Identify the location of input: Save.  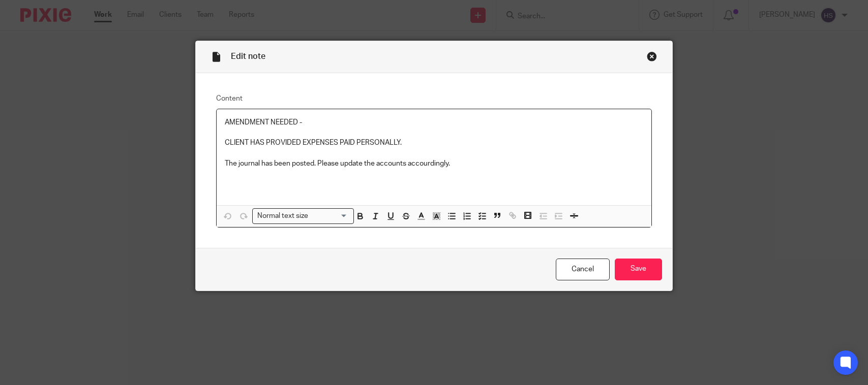
(638, 270).